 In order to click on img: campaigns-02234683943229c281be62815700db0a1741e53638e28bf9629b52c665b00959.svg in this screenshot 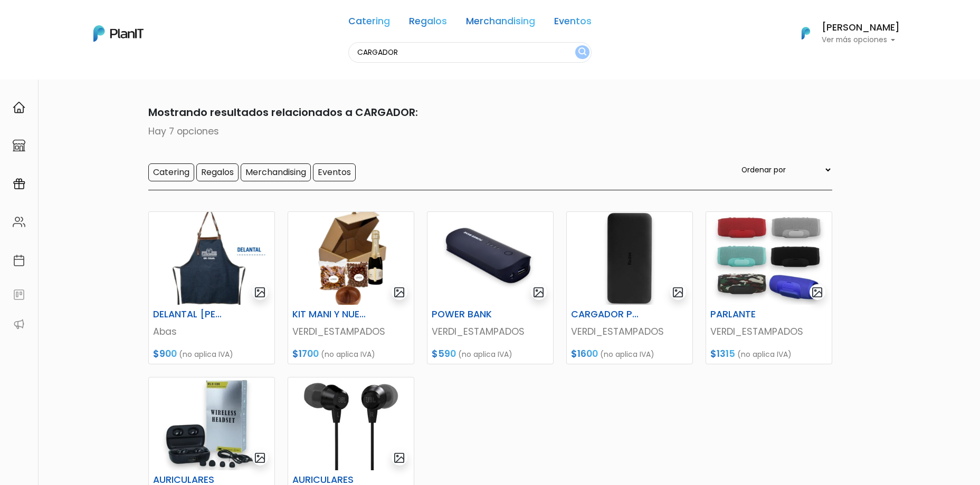, I will do `click(19, 184)`.